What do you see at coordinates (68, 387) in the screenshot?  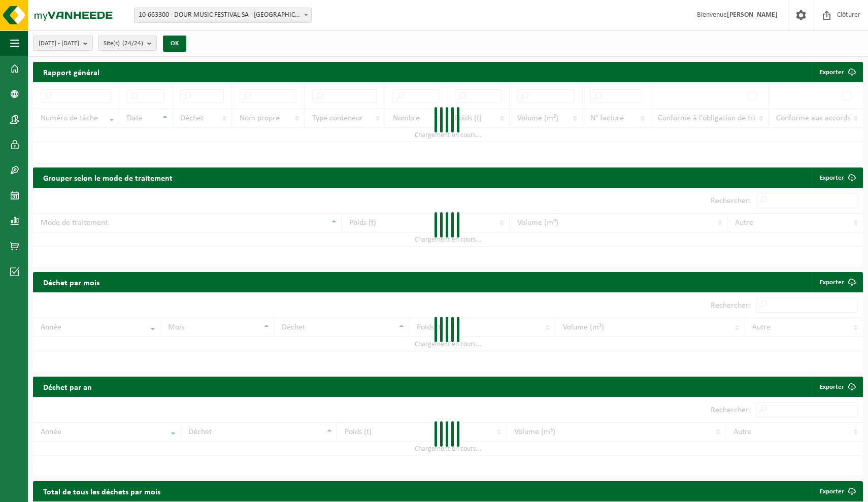 I see `h2: Déchet par an` at bounding box center [68, 387].